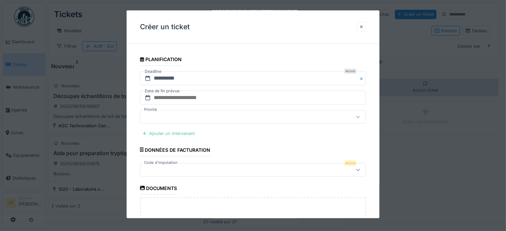 Image resolution: width=506 pixels, height=231 pixels. What do you see at coordinates (153, 72) in the screenshot?
I see `label: Deadline` at bounding box center [153, 72].